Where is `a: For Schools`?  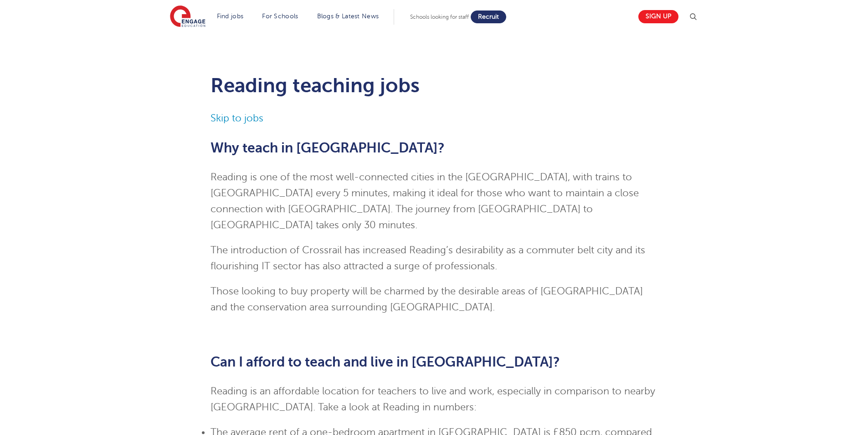
a: For Schools is located at coordinates (280, 16).